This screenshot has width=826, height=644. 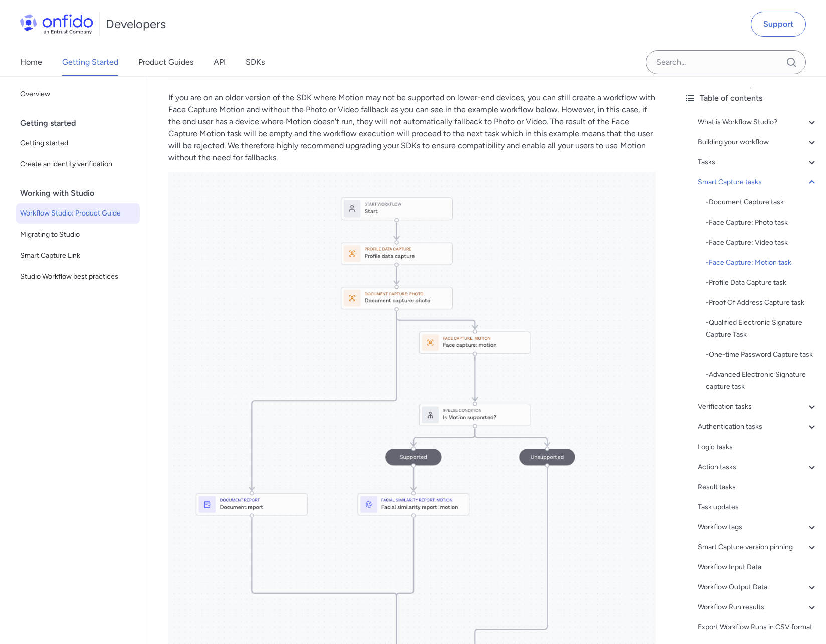 I want to click on a: Tasks, so click(x=758, y=162).